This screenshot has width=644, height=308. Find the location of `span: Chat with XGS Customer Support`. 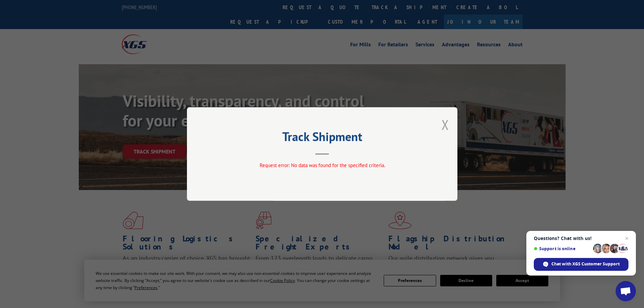

span: Chat with XGS Customer Support is located at coordinates (586, 264).